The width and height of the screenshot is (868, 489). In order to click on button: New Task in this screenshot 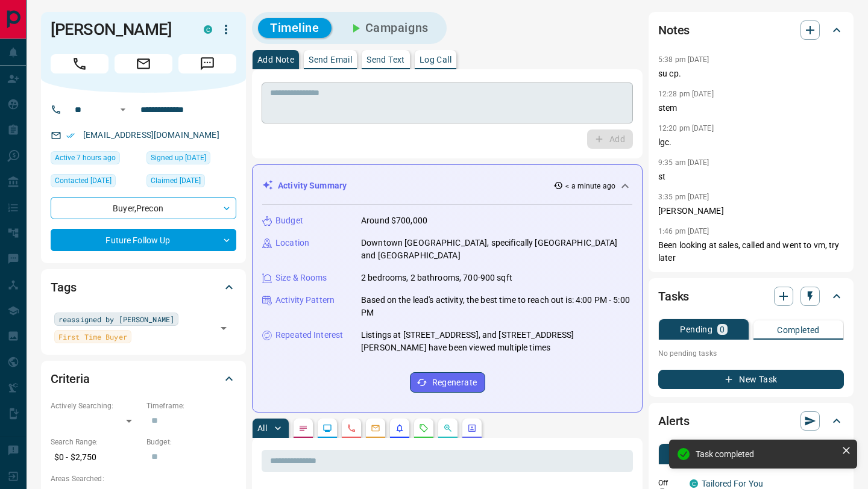, I will do `click(751, 379)`.